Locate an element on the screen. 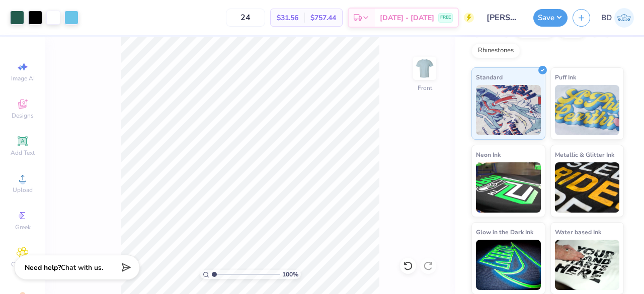 The height and width of the screenshot is (294, 644). span: $31.56 is located at coordinates (287, 18).